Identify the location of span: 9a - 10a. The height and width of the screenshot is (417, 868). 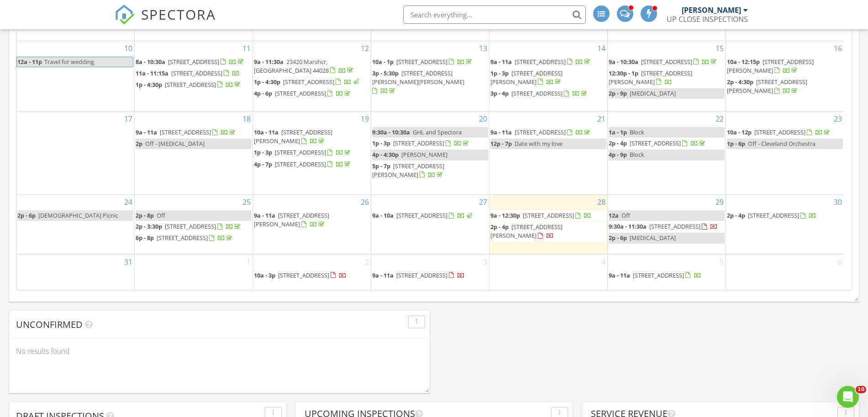
(383, 215).